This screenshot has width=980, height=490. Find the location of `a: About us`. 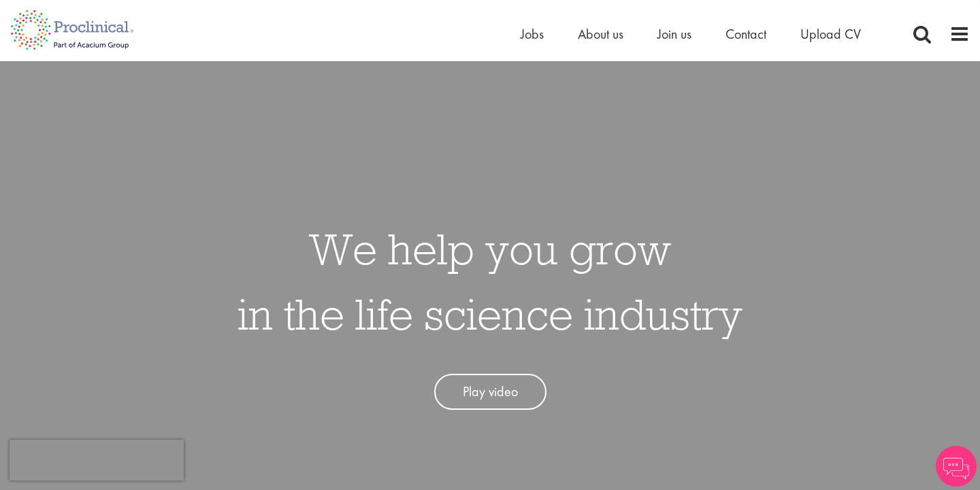

a: About us is located at coordinates (600, 34).